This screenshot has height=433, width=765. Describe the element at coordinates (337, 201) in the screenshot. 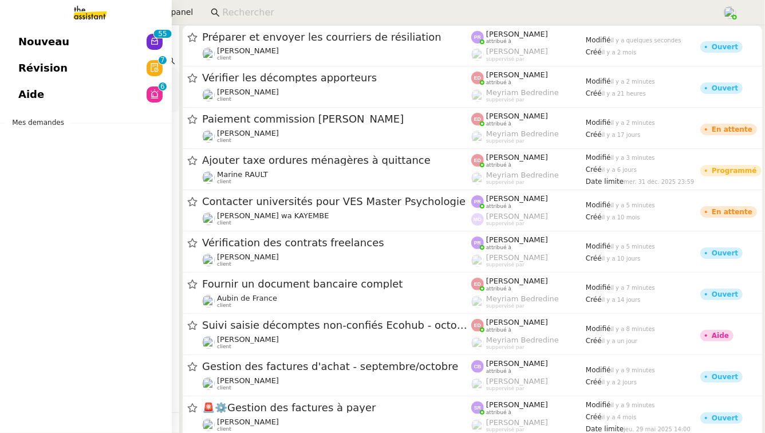

I see `span: Contacter universités pour VES Master Psychologie` at that location.